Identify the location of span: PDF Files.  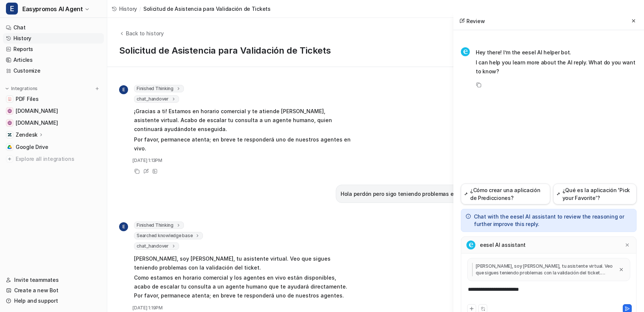
(27, 99).